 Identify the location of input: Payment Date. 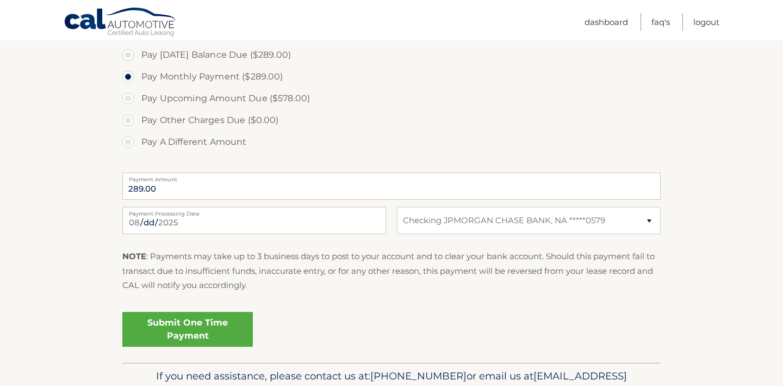
(254, 220).